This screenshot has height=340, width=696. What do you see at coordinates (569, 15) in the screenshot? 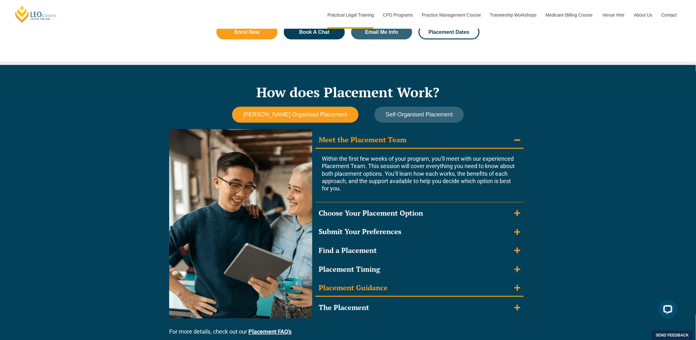
I see `a: Medicare Billing Course` at bounding box center [569, 15].